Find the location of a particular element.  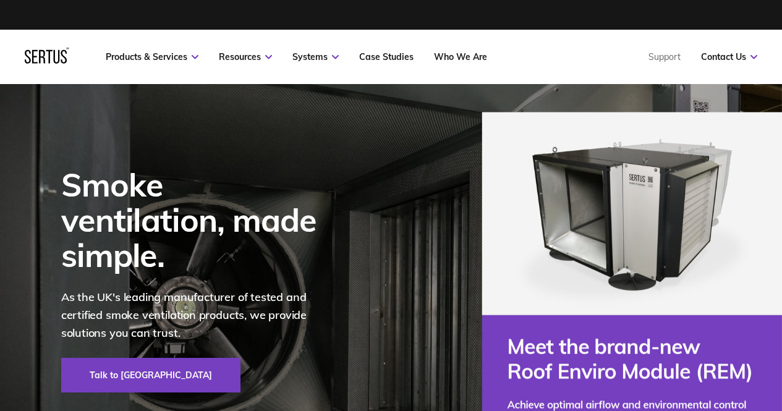

a: Who We Are is located at coordinates (460, 57).